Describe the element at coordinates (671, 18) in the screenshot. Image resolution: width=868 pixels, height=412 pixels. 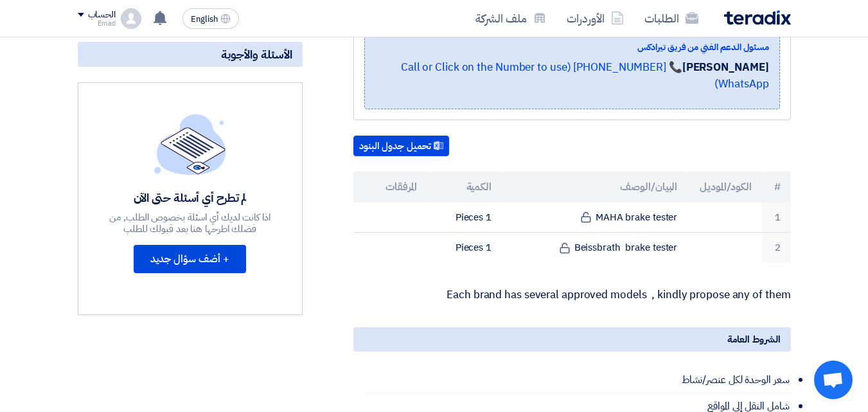
I see `a: الطلبات` at that location.